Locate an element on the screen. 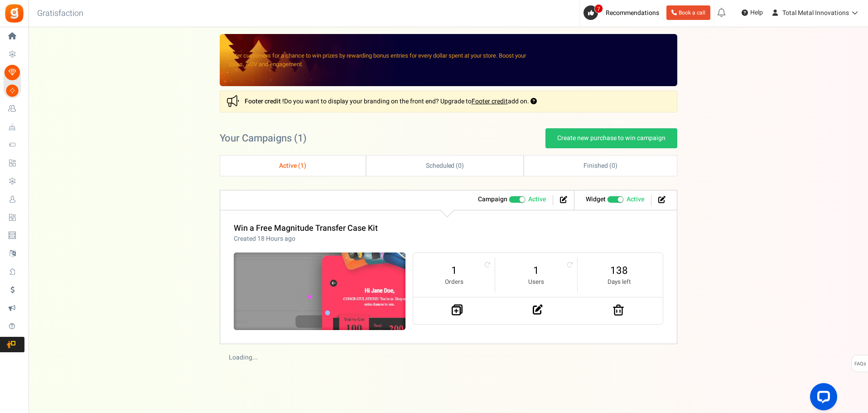 This screenshot has height=413, width=868. small: Users is located at coordinates (536, 282).